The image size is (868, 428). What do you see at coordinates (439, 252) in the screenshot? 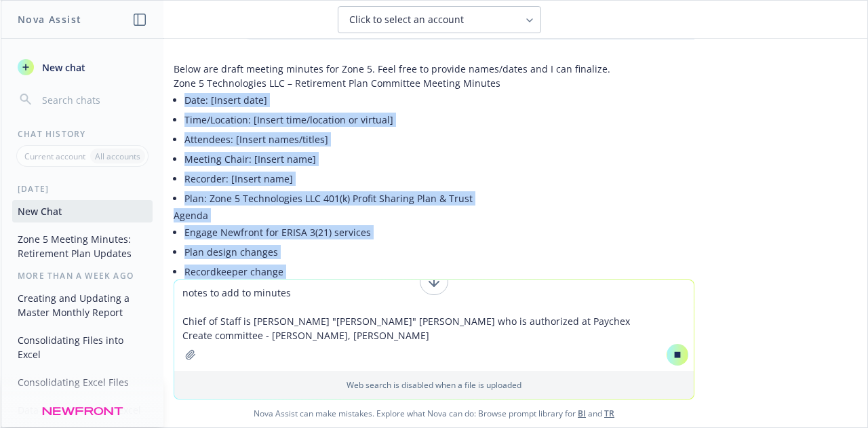
I see `li: Plan design changes` at bounding box center [439, 252].